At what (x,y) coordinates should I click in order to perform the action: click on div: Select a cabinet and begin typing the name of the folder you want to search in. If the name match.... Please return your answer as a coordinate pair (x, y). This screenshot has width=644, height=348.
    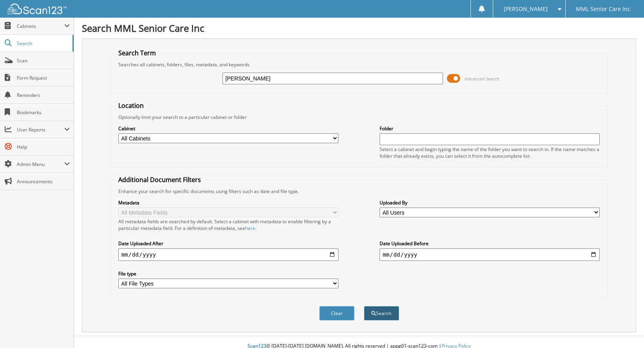
    Looking at the image, I should click on (490, 153).